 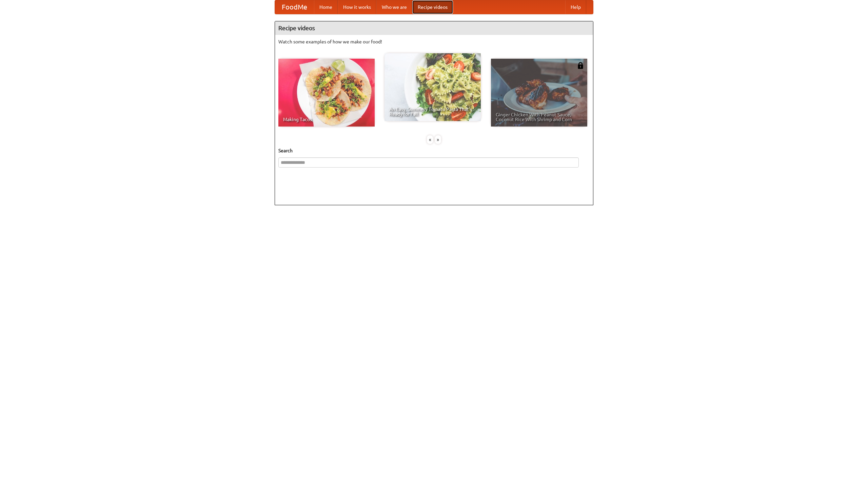 I want to click on span: An Easy, Summery Tomato Pasta That's Ready for Fall, so click(x=433, y=112).